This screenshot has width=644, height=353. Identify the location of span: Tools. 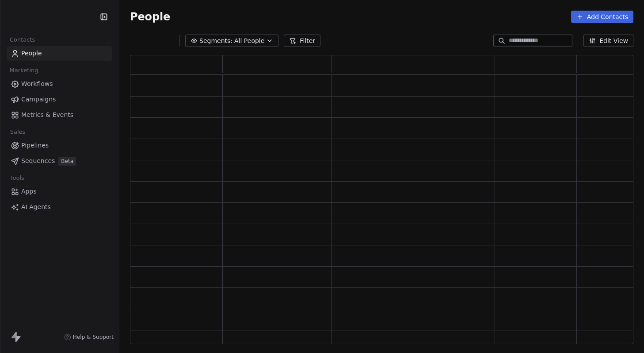
(17, 178).